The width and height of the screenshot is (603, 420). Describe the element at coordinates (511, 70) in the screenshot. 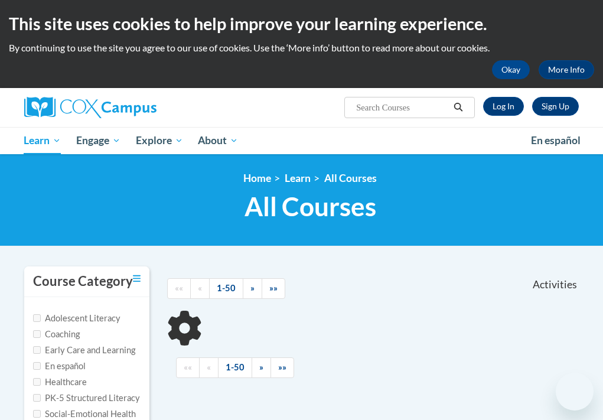

I see `button: Okay` at that location.